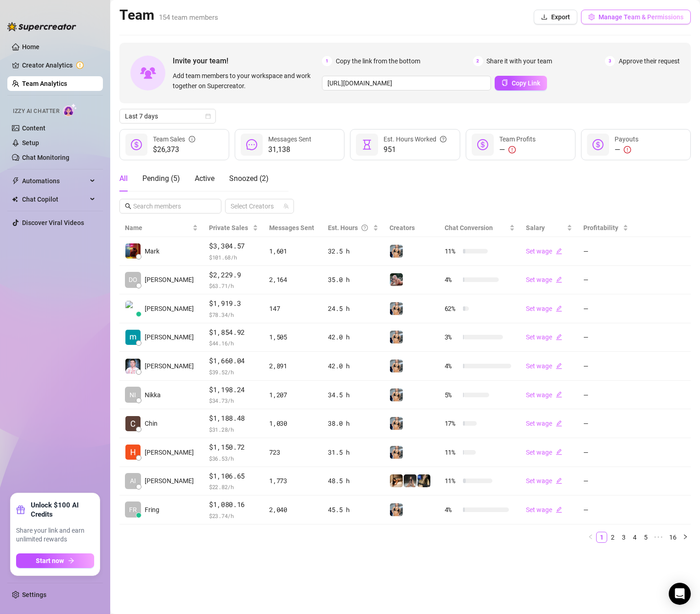 This screenshot has height=614, width=700. Describe the element at coordinates (292, 228) in the screenshot. I see `span: Messages Sent` at that location.